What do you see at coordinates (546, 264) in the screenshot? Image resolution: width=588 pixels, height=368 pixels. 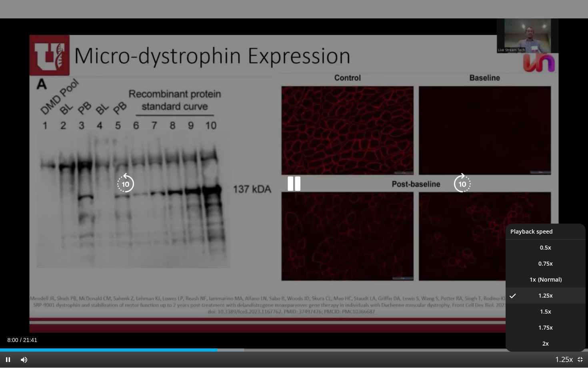 I see `span: 0.75x` at bounding box center [546, 264].